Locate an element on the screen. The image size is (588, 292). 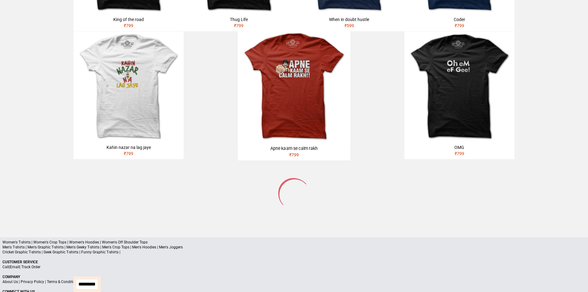
a: Email is located at coordinates (15, 267).